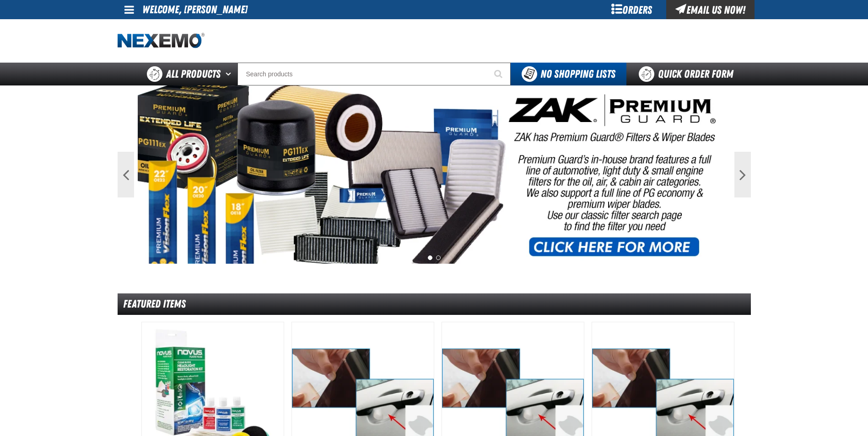  What do you see at coordinates (577, 74) in the screenshot?
I see `span: No Shopping Lists` at bounding box center [577, 74].